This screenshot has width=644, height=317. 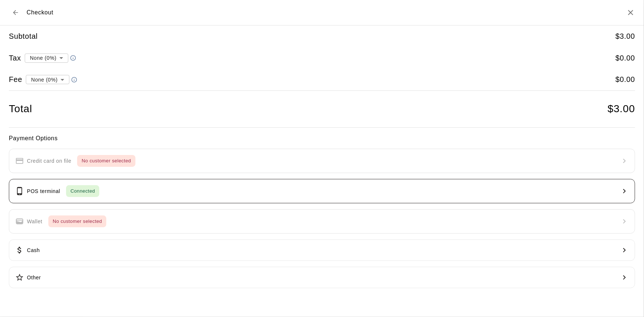 What do you see at coordinates (322, 278) in the screenshot?
I see `button: Other` at bounding box center [322, 278].